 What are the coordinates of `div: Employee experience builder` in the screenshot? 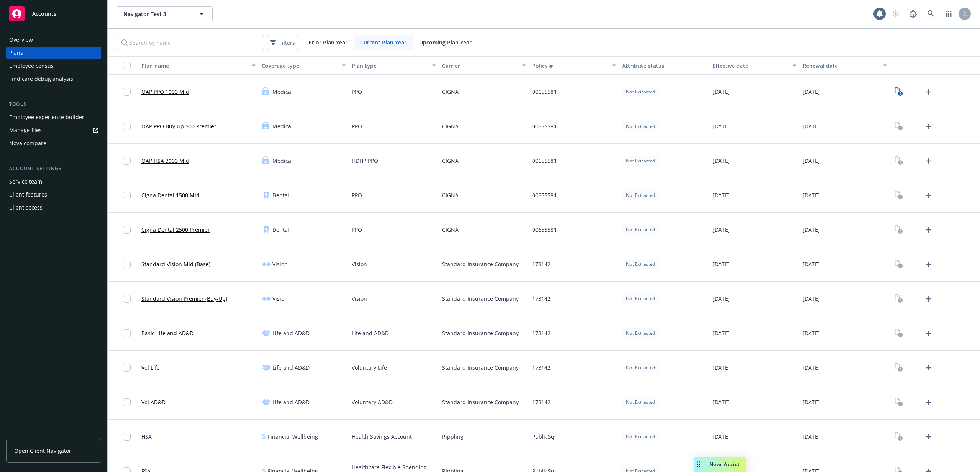 It's located at (47, 117).